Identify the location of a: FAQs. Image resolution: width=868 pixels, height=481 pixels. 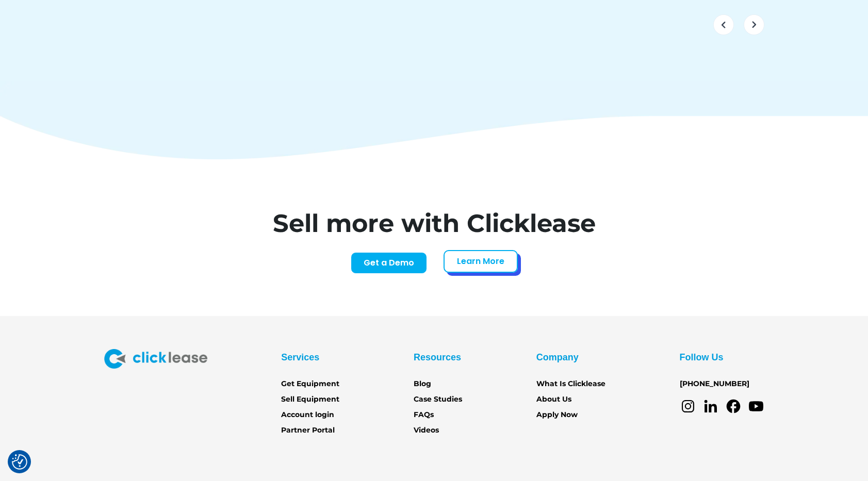
(424, 415).